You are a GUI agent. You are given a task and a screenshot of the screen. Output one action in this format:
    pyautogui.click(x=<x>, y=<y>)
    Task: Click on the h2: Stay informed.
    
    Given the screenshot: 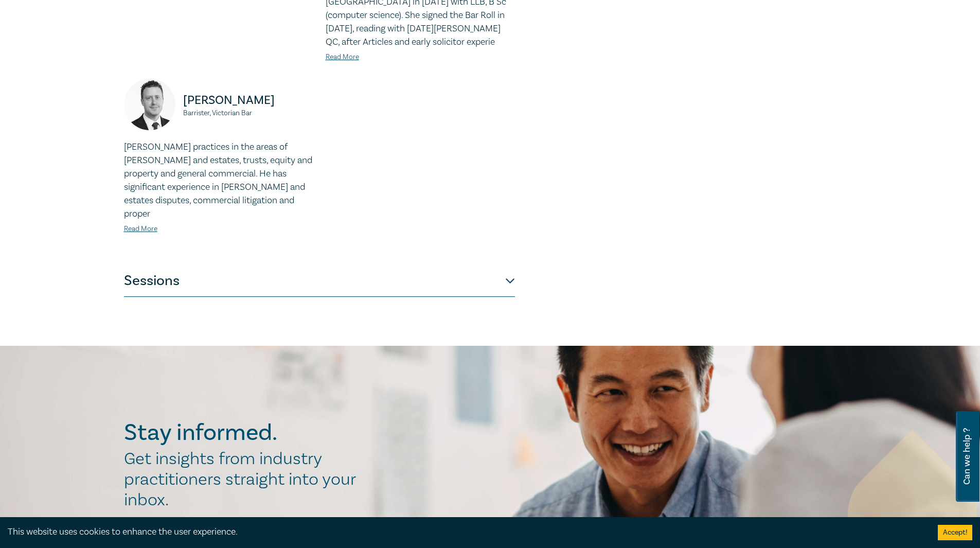 What is the action you would take?
    pyautogui.click(x=246, y=433)
    